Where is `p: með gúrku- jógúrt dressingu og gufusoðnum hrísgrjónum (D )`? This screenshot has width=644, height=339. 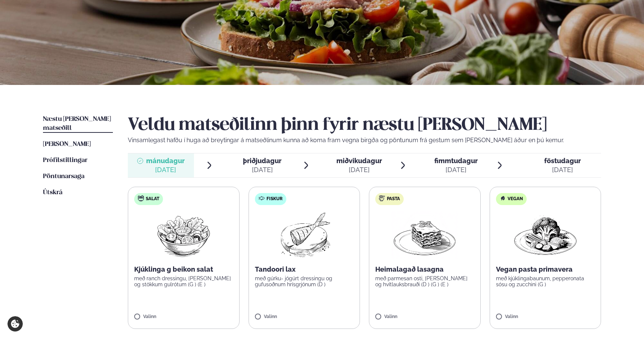
p: með gúrku- jógúrt dressingu og gufusoðnum hrísgrjónum (D ) is located at coordinates (305, 282).